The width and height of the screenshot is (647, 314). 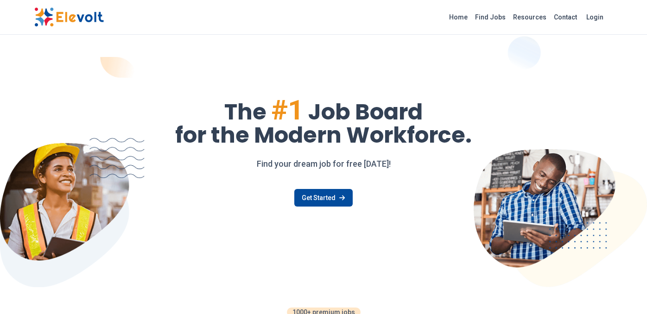 I want to click on h1: The Job Board for the Modern Workforce., so click(x=324, y=121).